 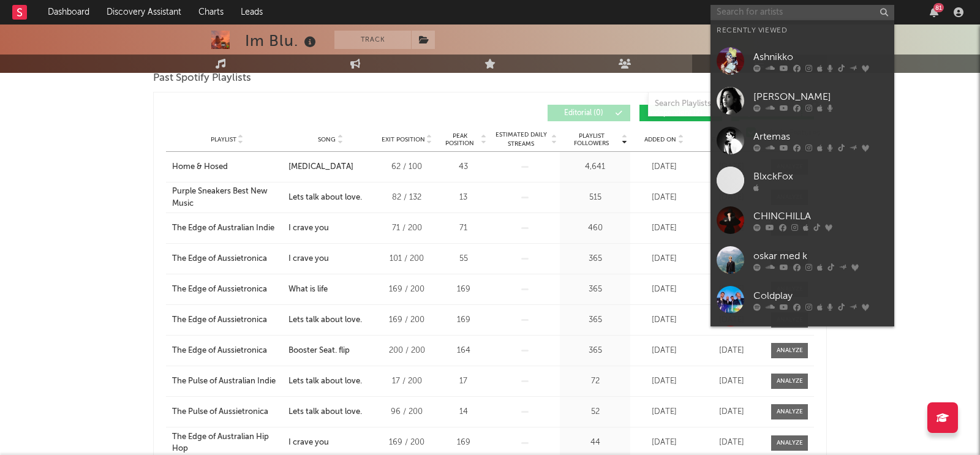 I want to click on div: 200 / 200, so click(x=407, y=351).